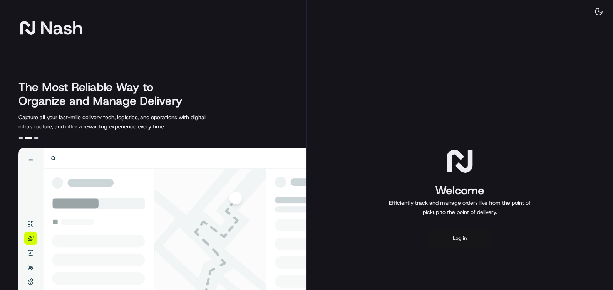 The width and height of the screenshot is (613, 290). Describe the element at coordinates (129, 122) in the screenshot. I see `p: Capture all your last-mile delivery tech, logistics, and operations with digital infrastructure, ...` at that location.